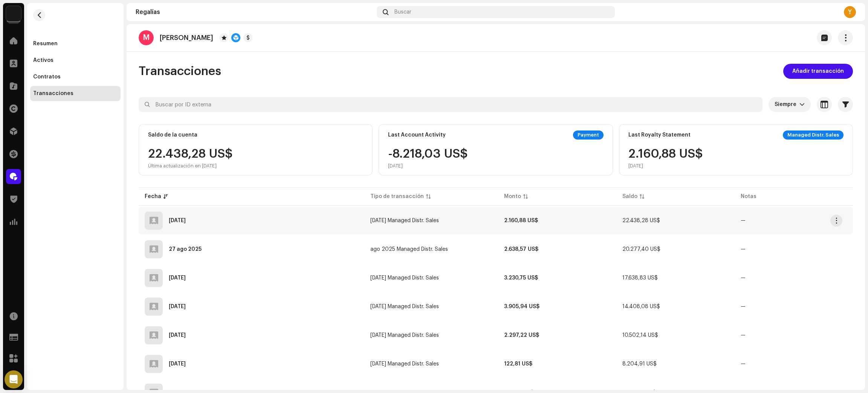 This screenshot has height=393, width=868. What do you see at coordinates (521, 278) in the screenshot?
I see `span: 3.230,75 US$` at bounding box center [521, 278].